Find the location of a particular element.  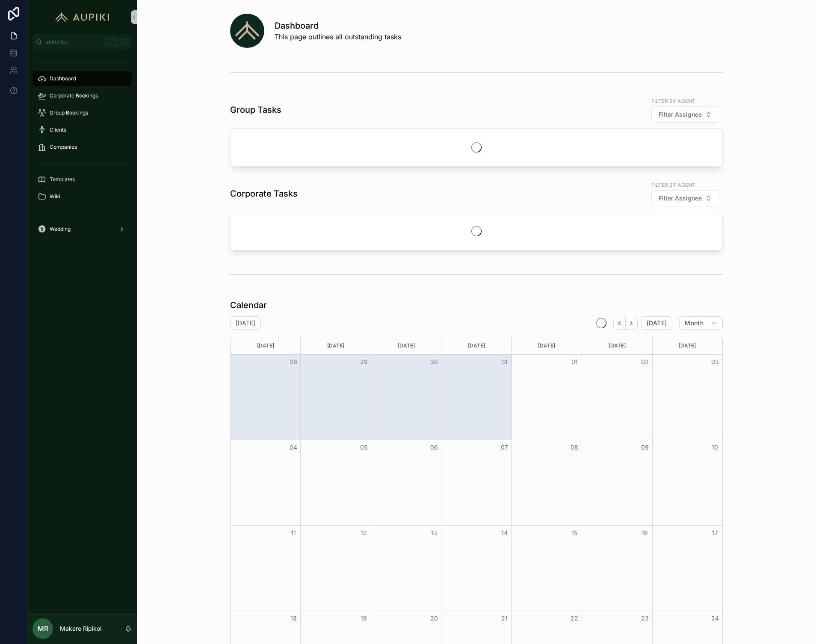

span: K is located at coordinates (124, 42).